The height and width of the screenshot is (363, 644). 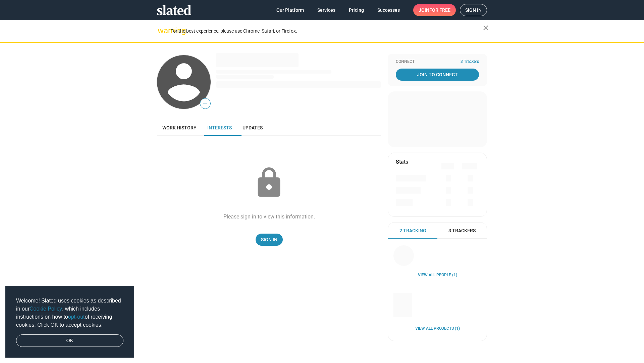 What do you see at coordinates (356, 10) in the screenshot?
I see `a: Pricing` at bounding box center [356, 10].